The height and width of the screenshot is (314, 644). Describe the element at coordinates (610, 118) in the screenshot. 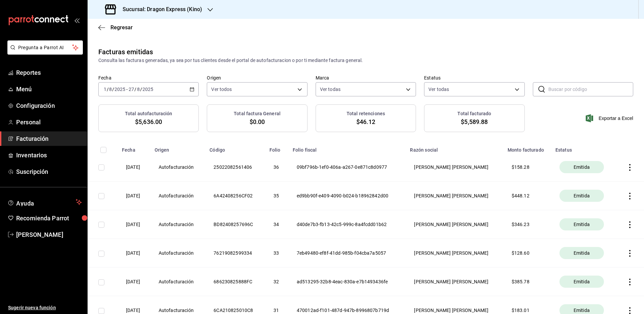

I see `span: Exportar a Excel` at that location.